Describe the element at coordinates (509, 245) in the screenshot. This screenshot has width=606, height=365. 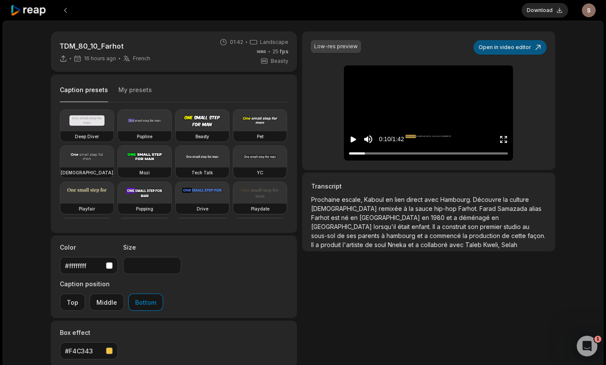
I see `span: Selah` at that location.